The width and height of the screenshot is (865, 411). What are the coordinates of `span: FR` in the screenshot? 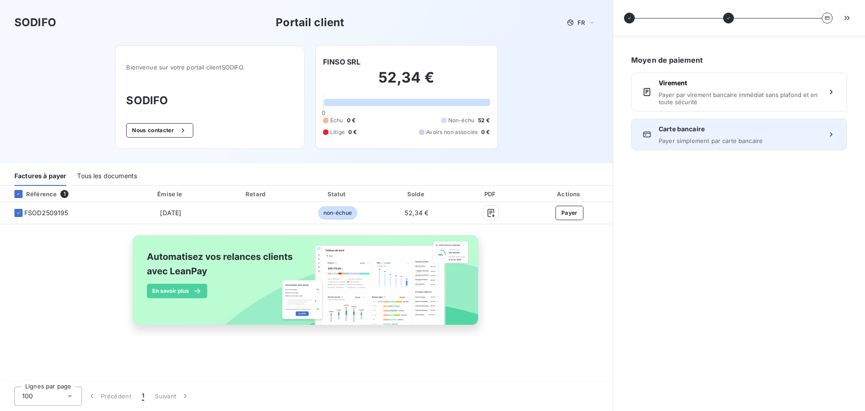 It's located at (581, 23).